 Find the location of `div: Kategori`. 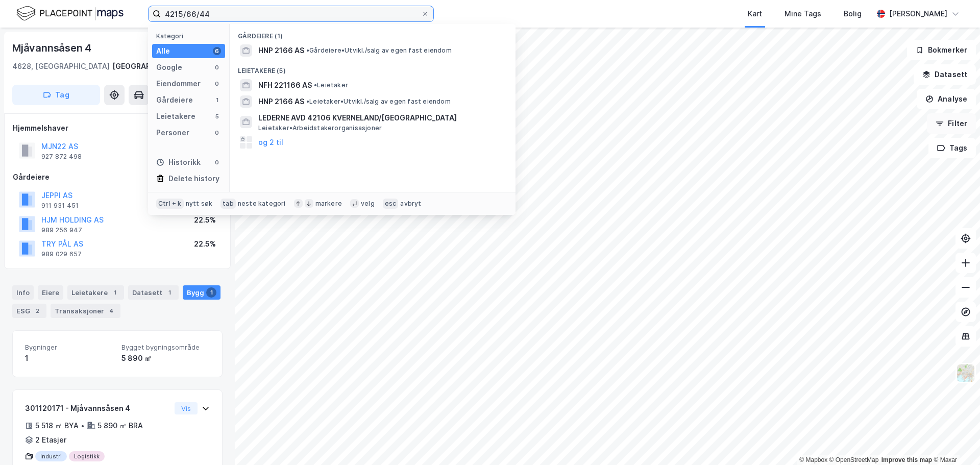

div: Kategori is located at coordinates (190, 36).